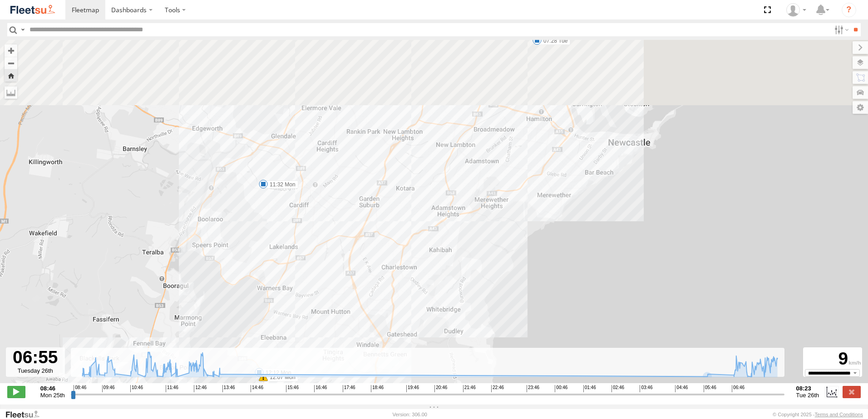  What do you see at coordinates (808, 388) in the screenshot?
I see `strong: 08:23` at bounding box center [808, 388].